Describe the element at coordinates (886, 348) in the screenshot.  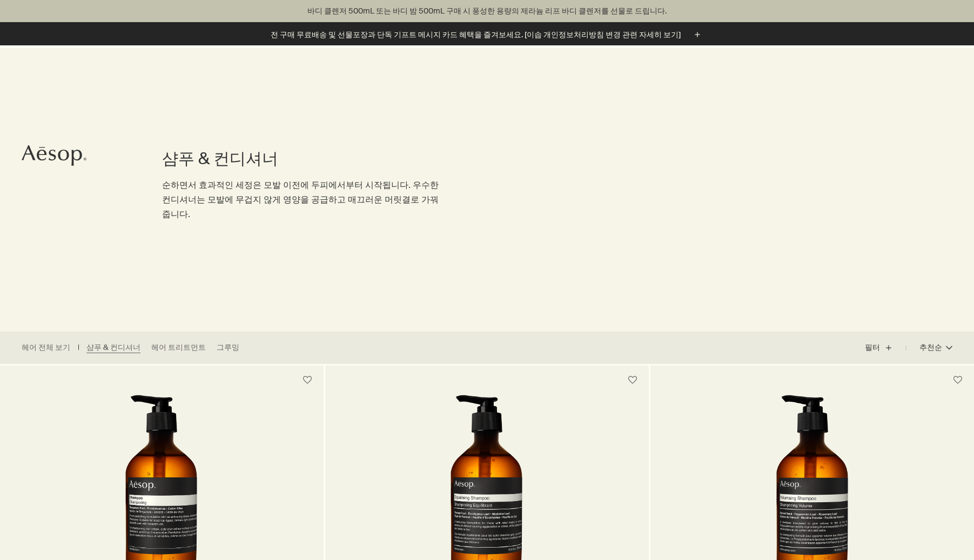
I see `button: 필터` at that location.